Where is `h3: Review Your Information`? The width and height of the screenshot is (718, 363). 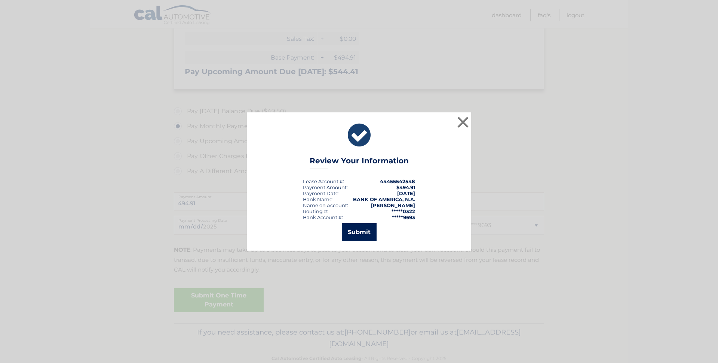 h3: Review Your Information is located at coordinates (359, 162).